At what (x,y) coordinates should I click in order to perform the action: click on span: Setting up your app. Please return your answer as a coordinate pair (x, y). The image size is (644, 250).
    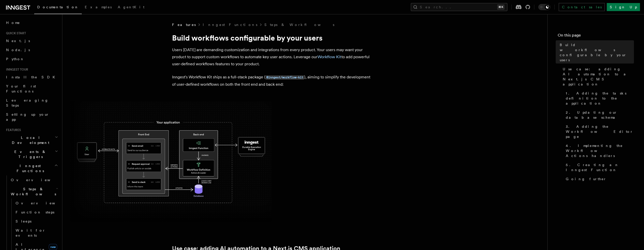
    Looking at the image, I should click on (28, 117).